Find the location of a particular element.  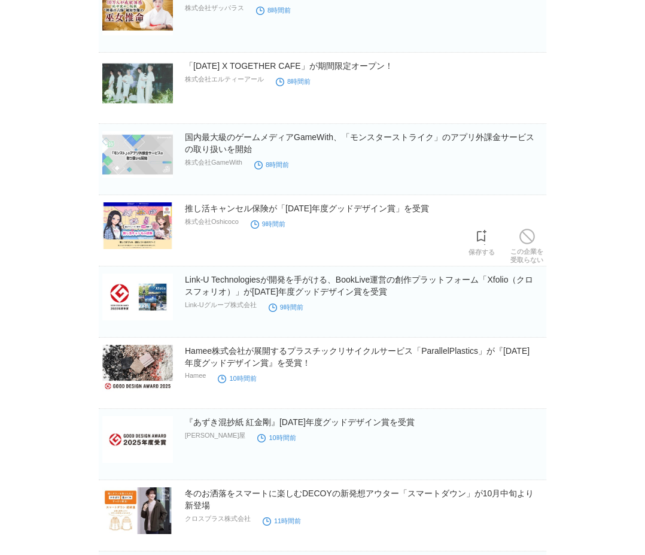

img: 冬のお洒落をスマートに楽しむDECOYの新発想アウター「スマートダウン」が10月中旬より新登場 is located at coordinates (138, 511).